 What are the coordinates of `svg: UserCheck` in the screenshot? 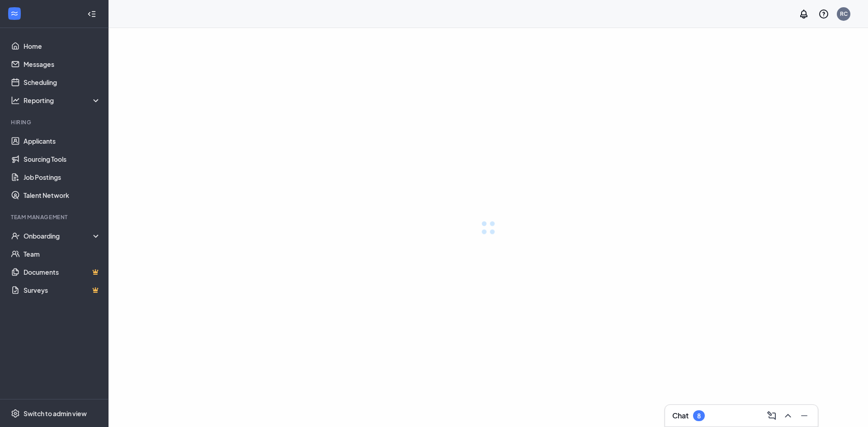 It's located at (16, 236).